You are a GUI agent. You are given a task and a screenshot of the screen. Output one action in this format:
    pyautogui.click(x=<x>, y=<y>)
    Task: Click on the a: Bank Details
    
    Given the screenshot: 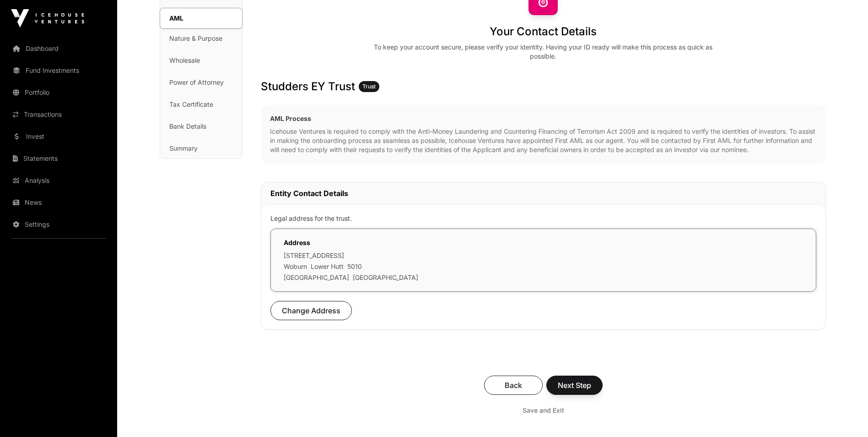 What is the action you would take?
    pyautogui.click(x=201, y=127)
    